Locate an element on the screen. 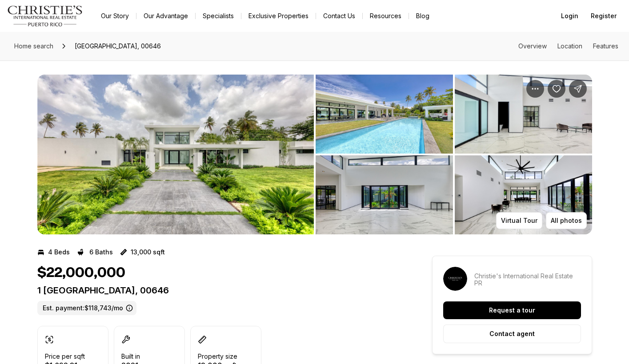 The image size is (629, 364). a: Blog is located at coordinates (423, 16).